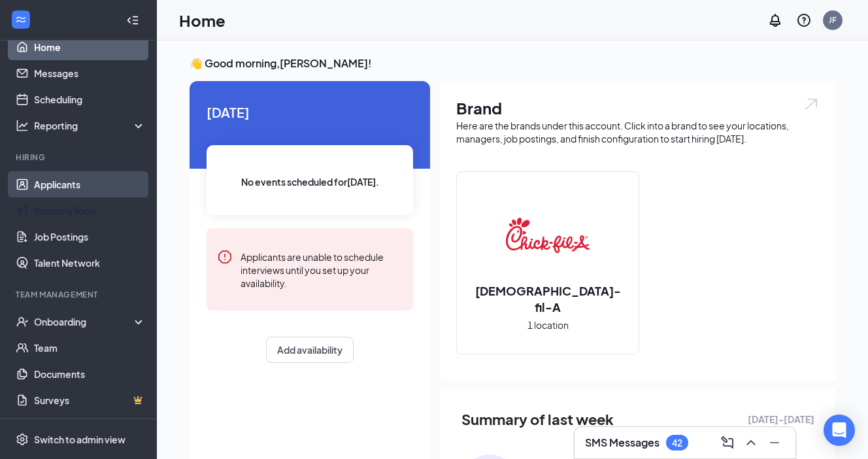 This screenshot has height=459, width=868. Describe the element at coordinates (638, 132) in the screenshot. I see `div: Here are the brands under this account. Click into a brand to see your locations, managers, job p...` at that location.